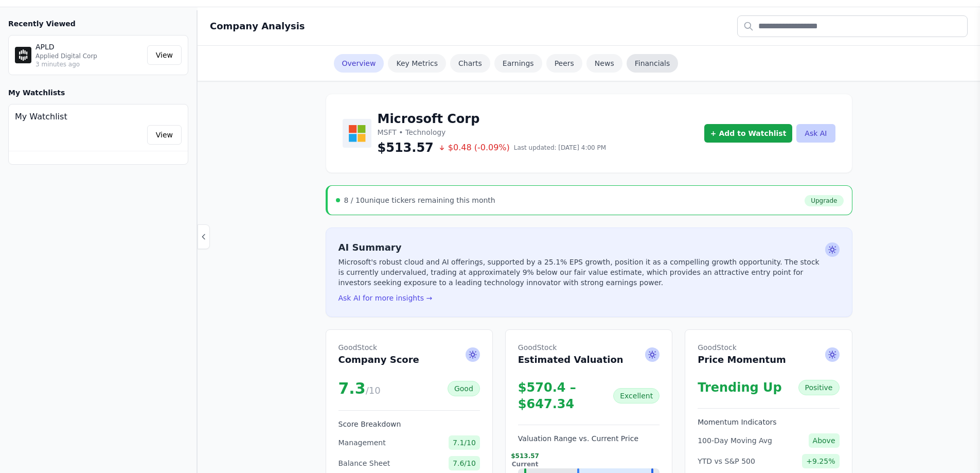 The image size is (980, 473). I want to click on p: MSFT • Technology, so click(492, 132).